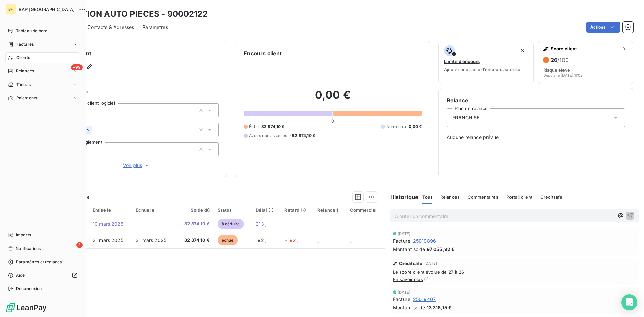 The width and height of the screenshot is (644, 317). I want to click on div: Solde dû, so click(194, 210).